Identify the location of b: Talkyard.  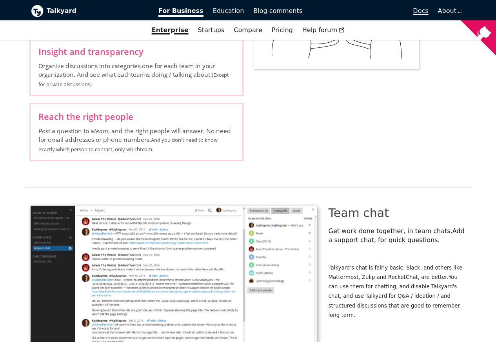
(97, 11).